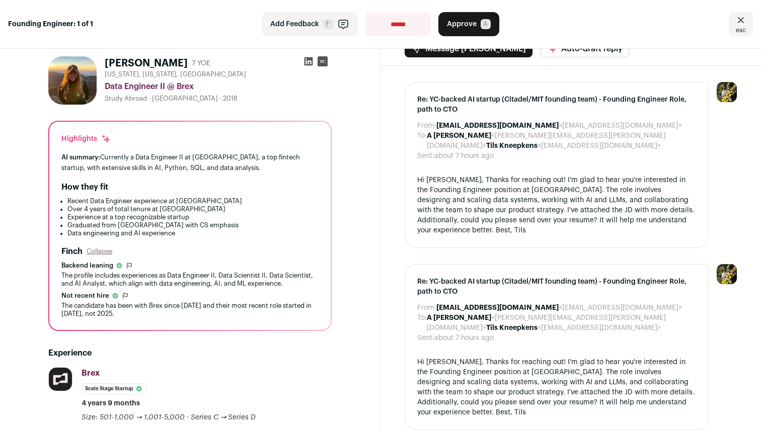 This screenshot has width=761, height=431. Describe the element at coordinates (72, 252) in the screenshot. I see `h2: Finch` at that location.